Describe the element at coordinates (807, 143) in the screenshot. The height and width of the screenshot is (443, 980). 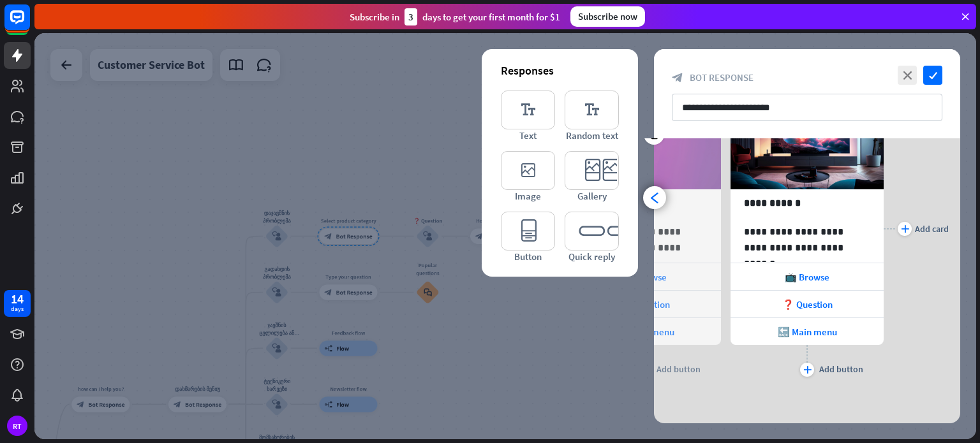
I see `img: preview` at that location.